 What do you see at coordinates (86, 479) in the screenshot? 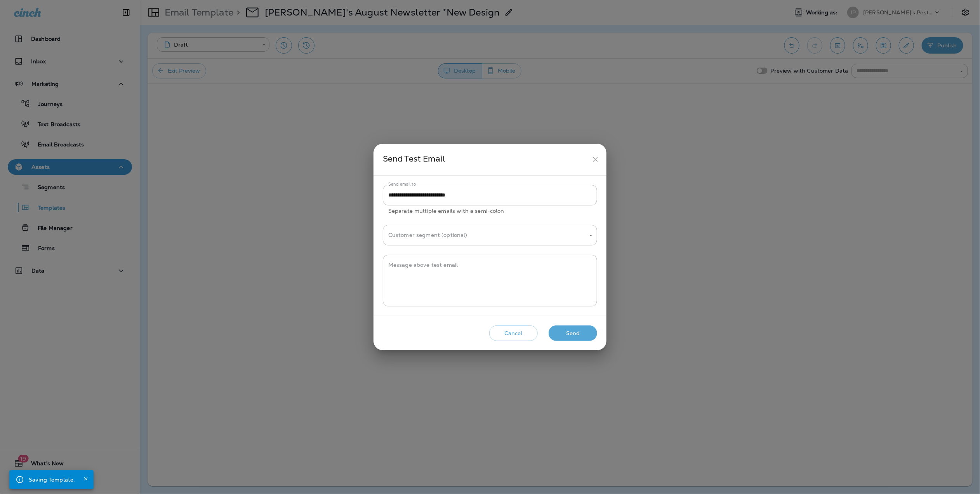
I see `button: Close` at bounding box center [86, 479].